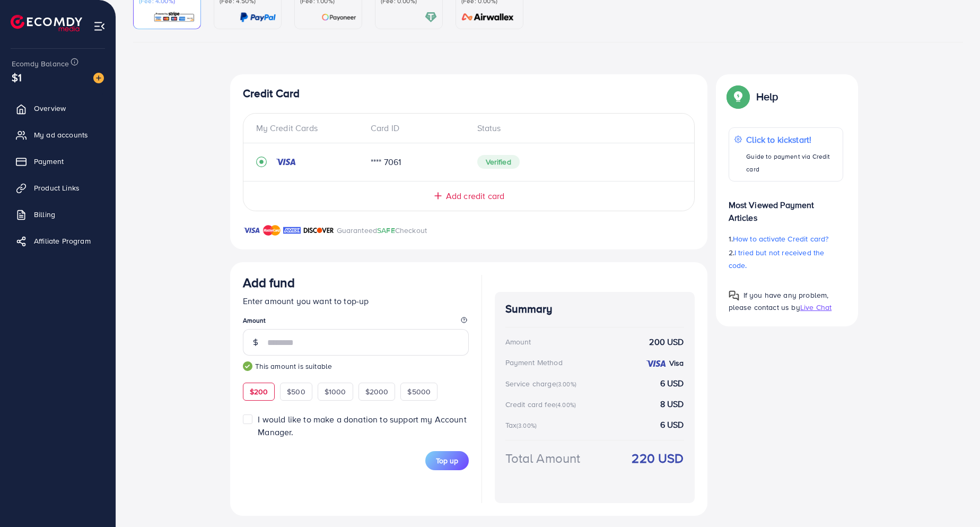  What do you see at coordinates (786, 207) in the screenshot?
I see `p: Most Viewed Payment Articles` at bounding box center [786, 207].